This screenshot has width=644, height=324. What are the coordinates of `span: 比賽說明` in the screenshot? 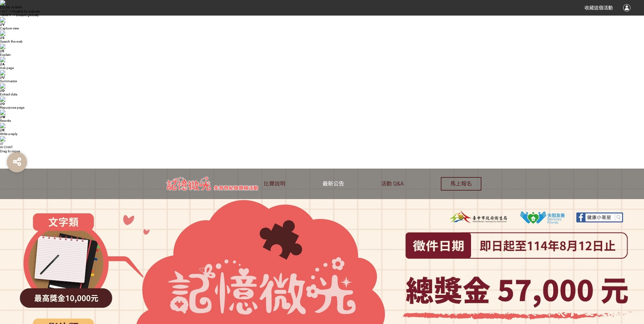 It's located at (275, 184).